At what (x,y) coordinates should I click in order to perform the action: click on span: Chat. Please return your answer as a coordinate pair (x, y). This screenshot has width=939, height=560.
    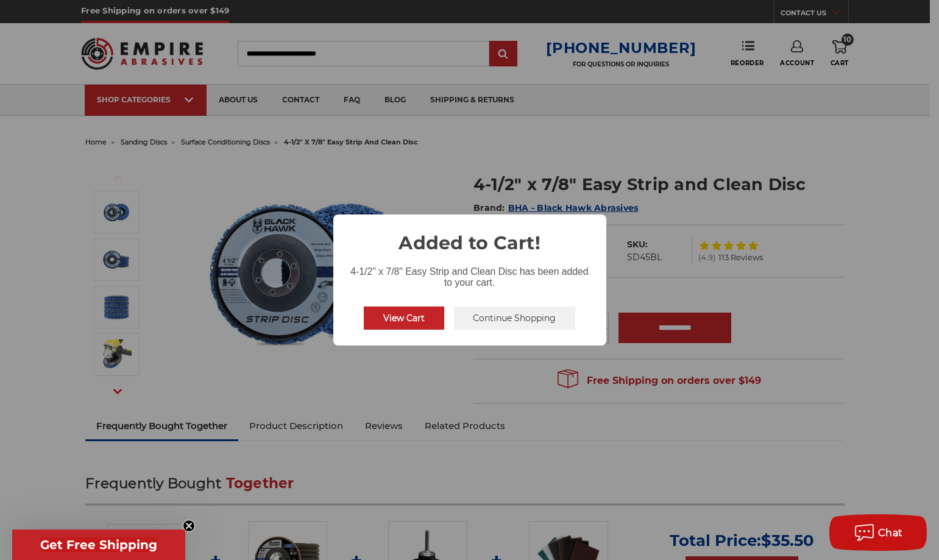
    Looking at the image, I should click on (891, 533).